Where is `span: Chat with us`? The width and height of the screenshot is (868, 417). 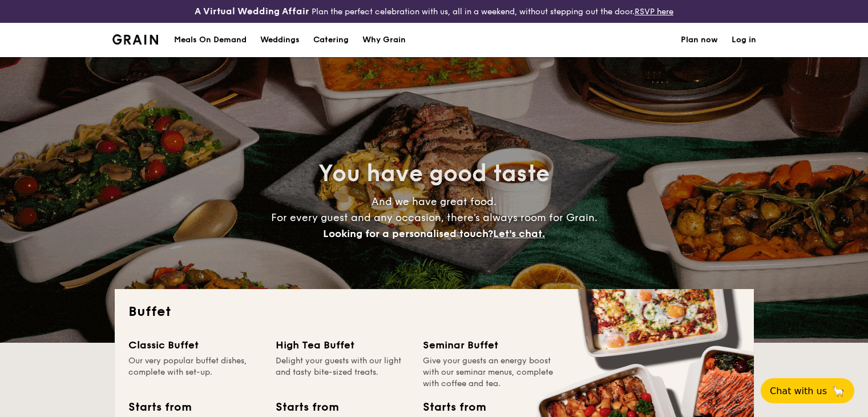
span: Chat with us is located at coordinates (799, 391).